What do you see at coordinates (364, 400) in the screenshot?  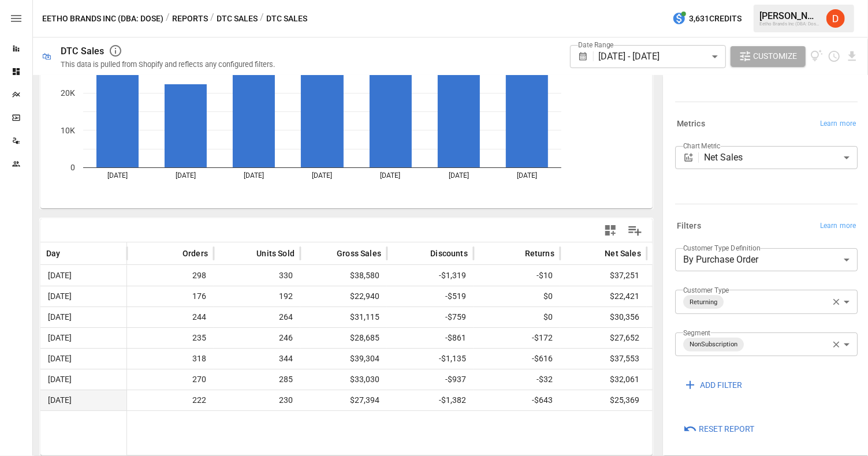 I see `span: $27,394` at bounding box center [364, 400].